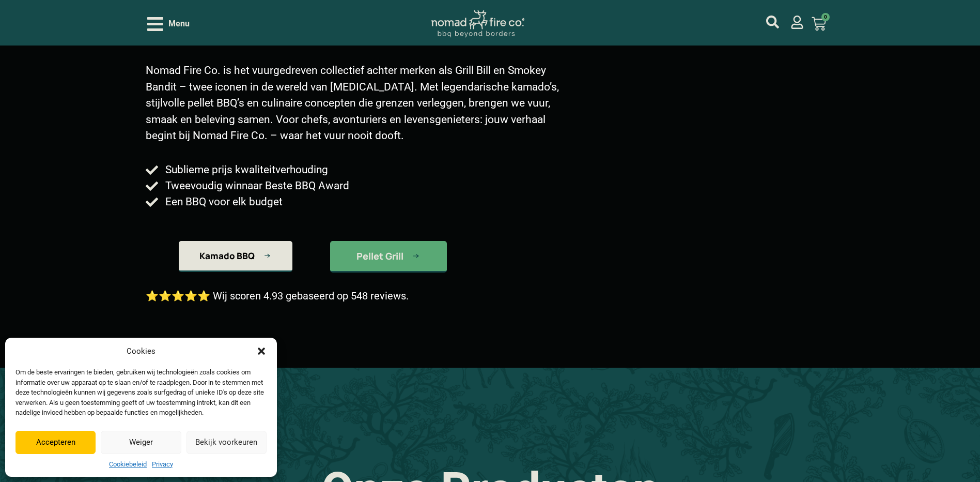  I want to click on p: ⭐⭐⭐⭐⭐ Wij scoren 4.93 gebaseerd op 548 reviews., so click(277, 296).